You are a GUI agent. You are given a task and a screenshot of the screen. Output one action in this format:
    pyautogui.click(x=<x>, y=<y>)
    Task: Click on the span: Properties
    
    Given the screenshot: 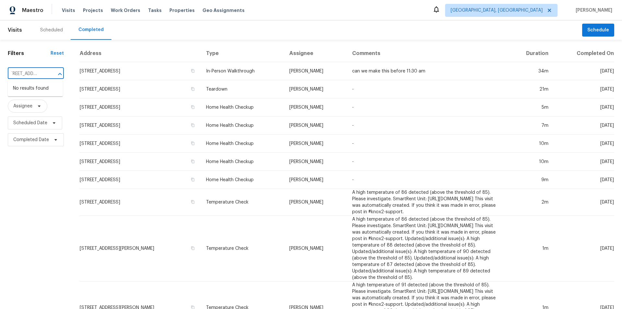 What is the action you would take?
    pyautogui.click(x=182, y=10)
    